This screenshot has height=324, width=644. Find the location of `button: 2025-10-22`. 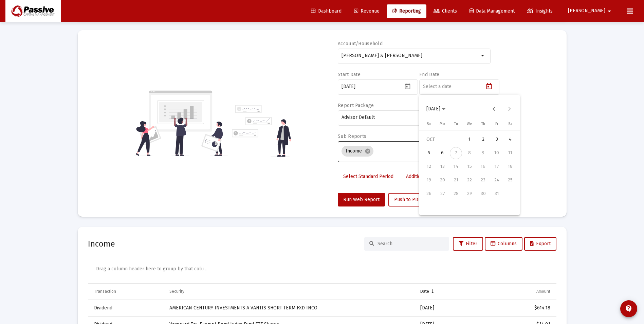

button: 2025-10-22 is located at coordinates (469, 180).